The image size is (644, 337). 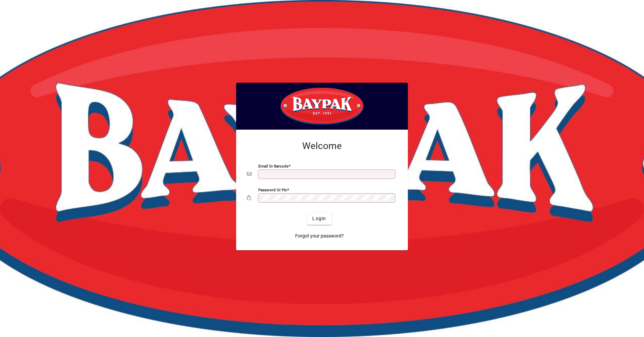 I want to click on span: Forgot your password?, so click(x=320, y=236).